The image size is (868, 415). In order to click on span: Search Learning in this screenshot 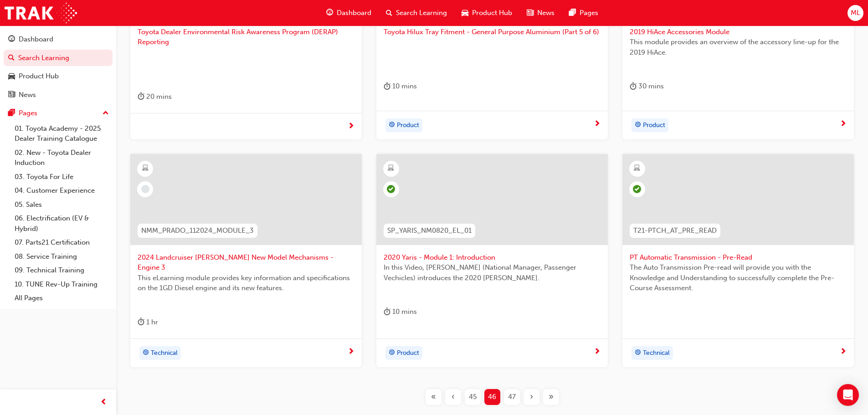, I will do `click(421, 13)`.